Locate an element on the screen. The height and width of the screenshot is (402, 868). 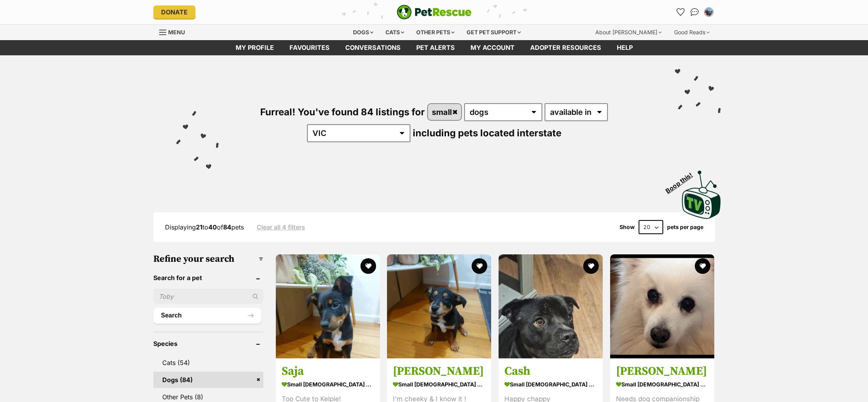
a: Clear all 4 filters is located at coordinates (281, 227).